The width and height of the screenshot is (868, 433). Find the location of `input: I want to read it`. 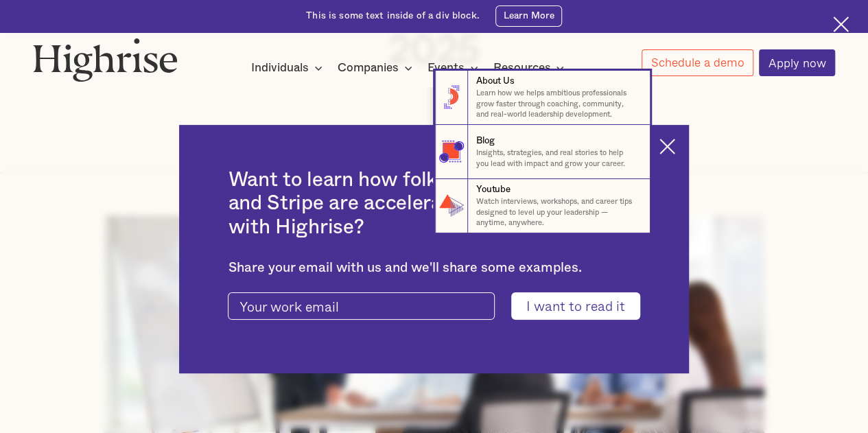

input: I want to read it is located at coordinates (575, 305).